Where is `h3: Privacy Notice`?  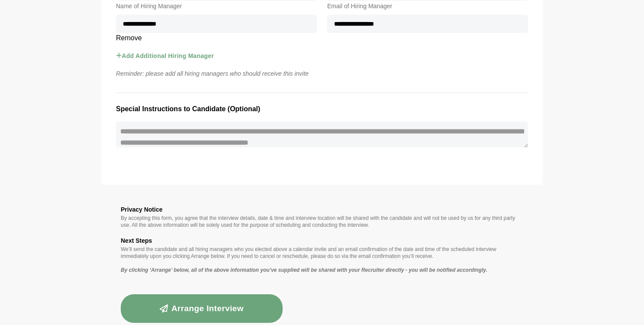
h3: Privacy Notice is located at coordinates (322, 210).